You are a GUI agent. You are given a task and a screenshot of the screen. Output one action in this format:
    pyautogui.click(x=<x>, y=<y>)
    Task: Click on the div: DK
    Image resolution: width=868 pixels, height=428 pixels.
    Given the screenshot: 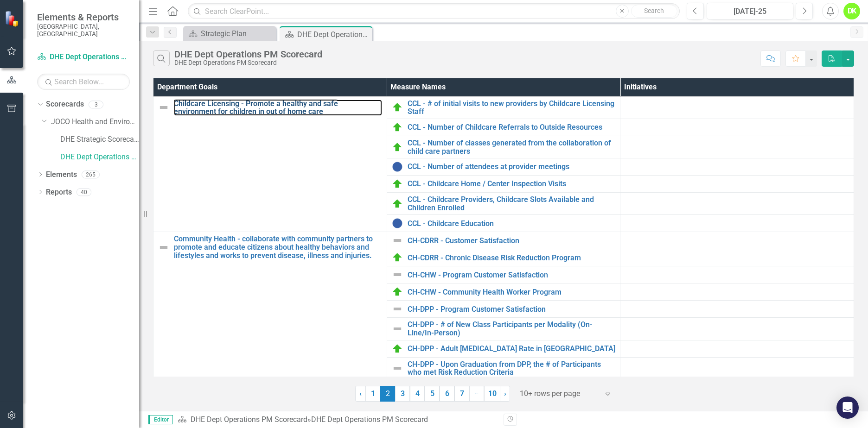 What is the action you would take?
    pyautogui.click(x=852, y=11)
    